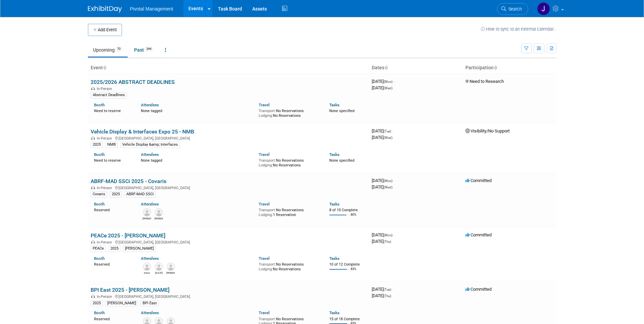 The image size is (644, 324). I want to click on img: Sujash Chatterjee, so click(159, 212).